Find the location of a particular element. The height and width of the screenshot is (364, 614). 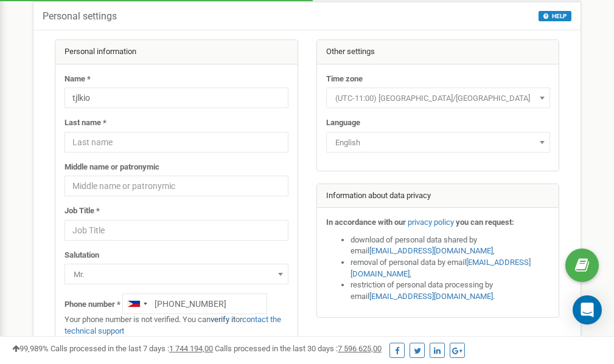

label: Salutation is located at coordinates (81, 255).